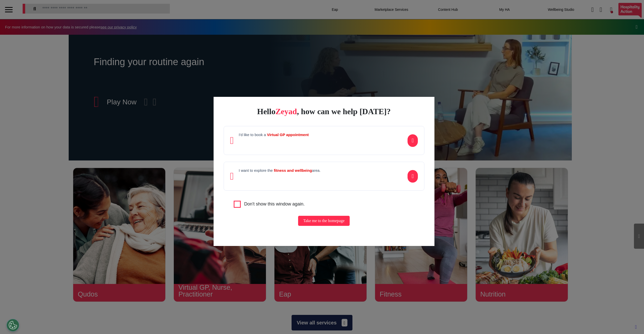 This screenshot has width=644, height=334. What do you see at coordinates (273, 135) in the screenshot?
I see `h4: I'd like to book a` at bounding box center [273, 135].